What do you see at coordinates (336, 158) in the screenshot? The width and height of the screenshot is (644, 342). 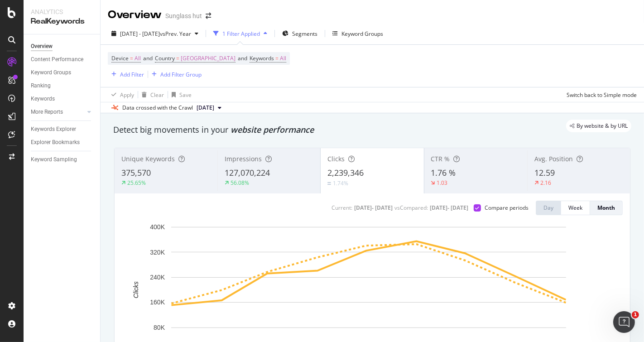 I see `span: Clicks` at bounding box center [336, 158].